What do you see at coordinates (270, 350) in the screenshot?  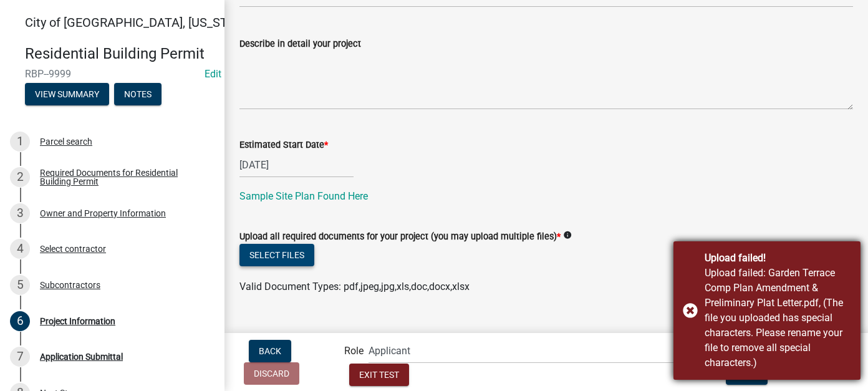 I see `span: Back` at bounding box center [270, 350].